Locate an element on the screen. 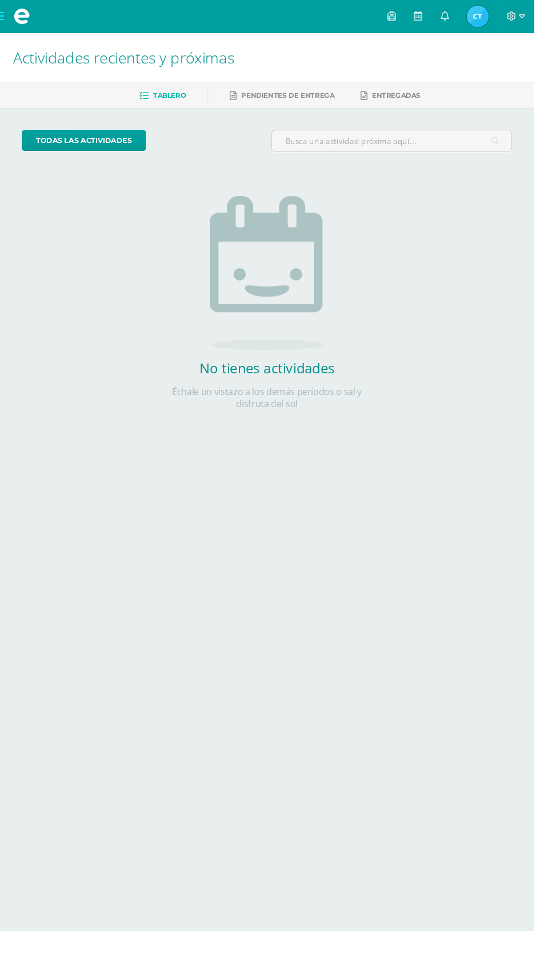  a: Tablero is located at coordinates (170, 100).